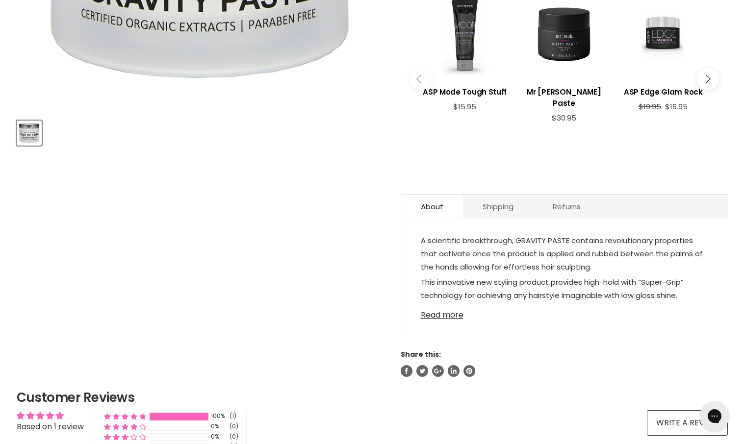 This screenshot has height=444, width=744. What do you see at coordinates (50, 416) in the screenshot?
I see `div: Average rating is 5.00 stars` at bounding box center [50, 416].